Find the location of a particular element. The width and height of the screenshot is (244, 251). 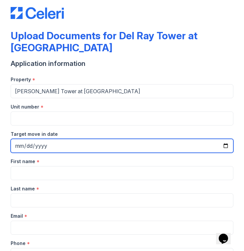

label: First name is located at coordinates (23, 161).